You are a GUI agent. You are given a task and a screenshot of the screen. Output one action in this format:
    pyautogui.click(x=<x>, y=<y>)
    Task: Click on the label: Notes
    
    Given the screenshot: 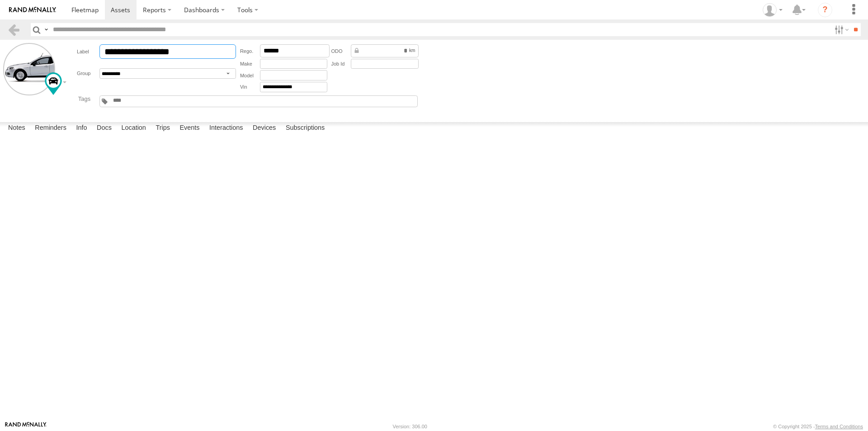 What is the action you would take?
    pyautogui.click(x=17, y=129)
    